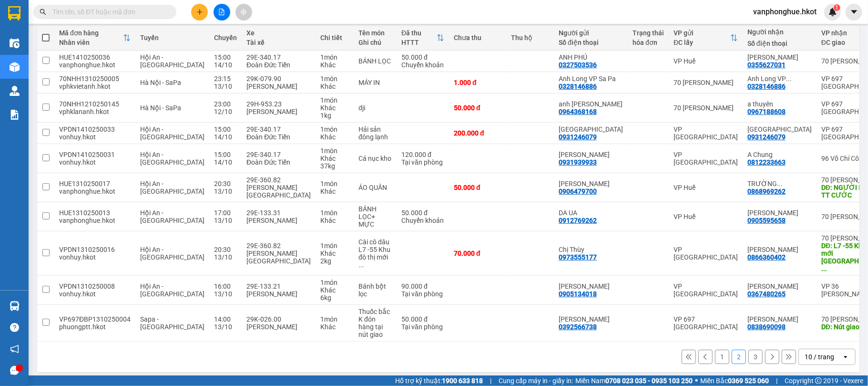 The image size is (868, 386). What do you see at coordinates (590, 249) in the screenshot?
I see `div: Chị Thùy` at bounding box center [590, 249].